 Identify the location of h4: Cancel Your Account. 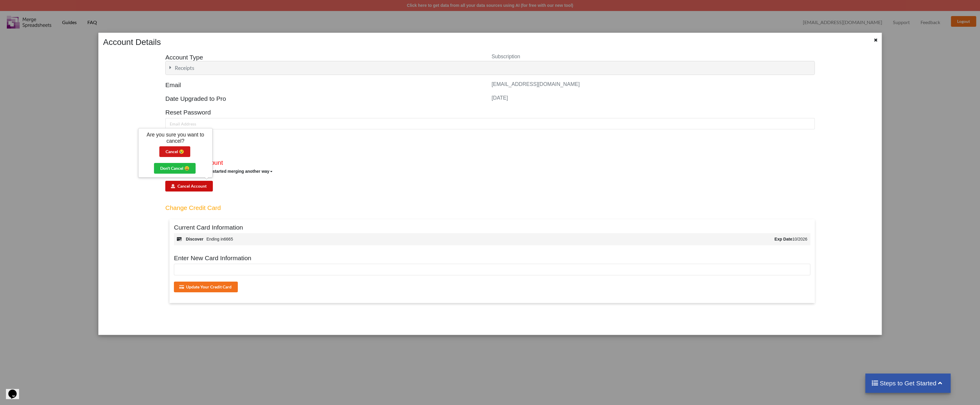
(490, 163).